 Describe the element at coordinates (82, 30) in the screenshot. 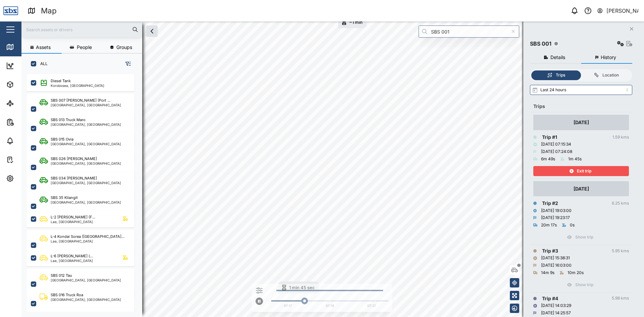

I see `input: Search assets or drivers` at that location.